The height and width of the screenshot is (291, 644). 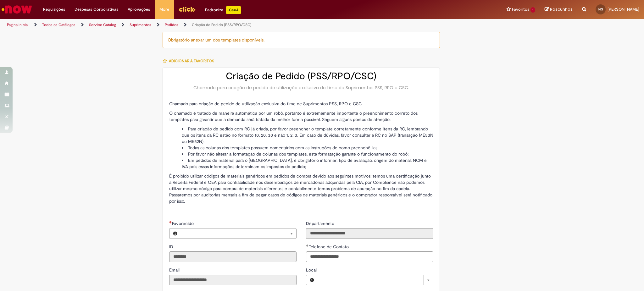 What do you see at coordinates (533, 10) in the screenshot?
I see `span: 1` at bounding box center [533, 10].